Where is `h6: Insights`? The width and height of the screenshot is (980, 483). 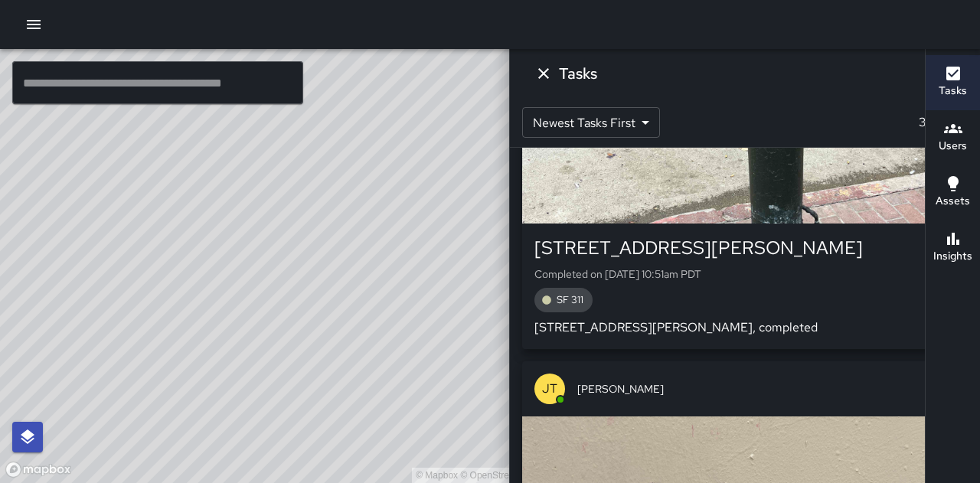
h6: Insights is located at coordinates (952, 256).